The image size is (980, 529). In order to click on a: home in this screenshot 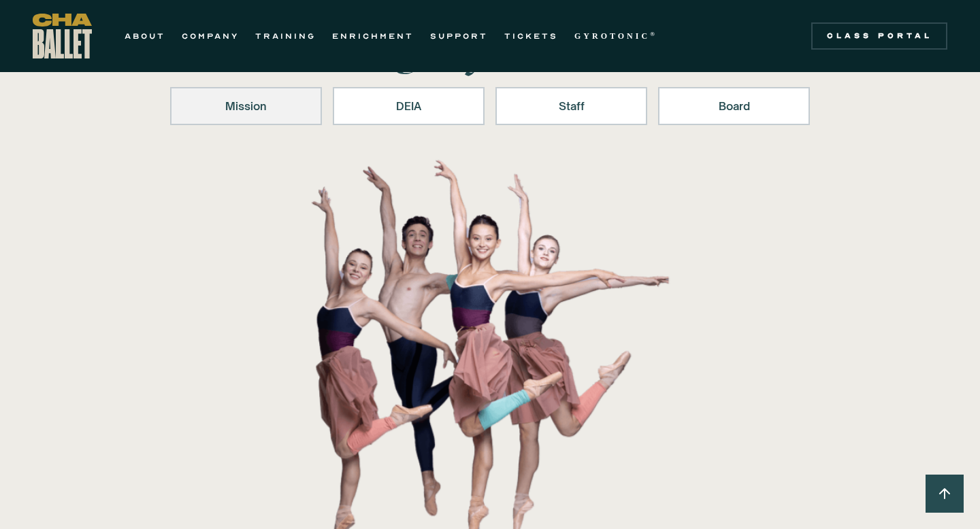, I will do `click(62, 36)`.